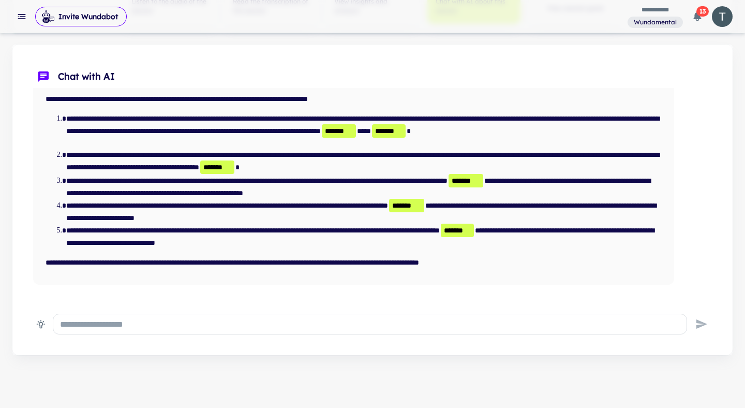 The image size is (745, 408). Describe the element at coordinates (383, 77) in the screenshot. I see `span: Chat with AI` at that location.